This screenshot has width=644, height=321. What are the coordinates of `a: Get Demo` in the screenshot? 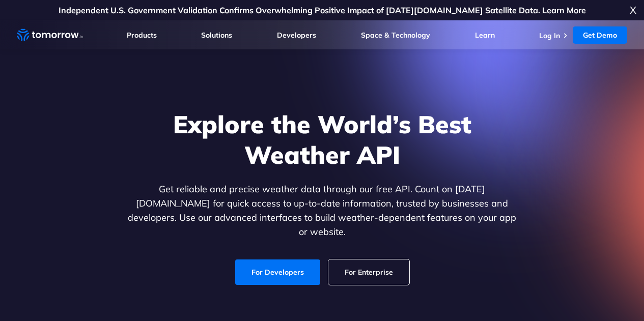 It's located at (600, 35).